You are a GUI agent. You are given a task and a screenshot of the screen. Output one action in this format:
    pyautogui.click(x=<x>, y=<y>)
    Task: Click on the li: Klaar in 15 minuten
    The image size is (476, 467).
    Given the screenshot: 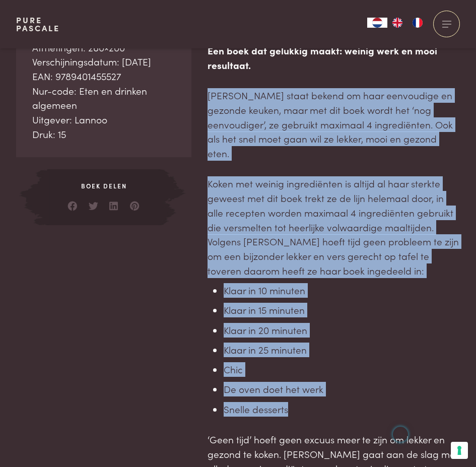 What is the action you would take?
    pyautogui.click(x=342, y=310)
    